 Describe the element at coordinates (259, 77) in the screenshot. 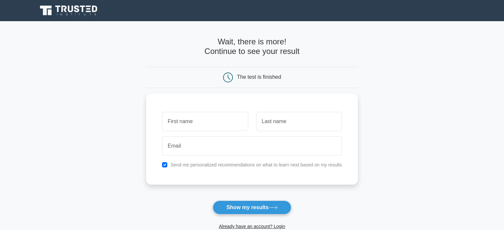

I see `div: The test is finished` at that location.